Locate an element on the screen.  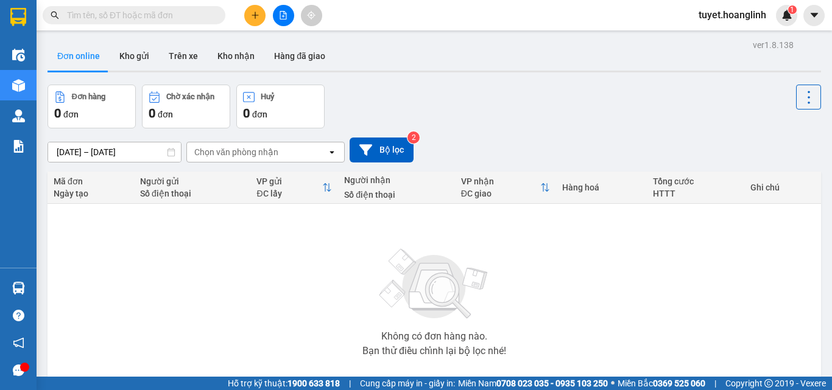
span: caret-down is located at coordinates (814, 15).